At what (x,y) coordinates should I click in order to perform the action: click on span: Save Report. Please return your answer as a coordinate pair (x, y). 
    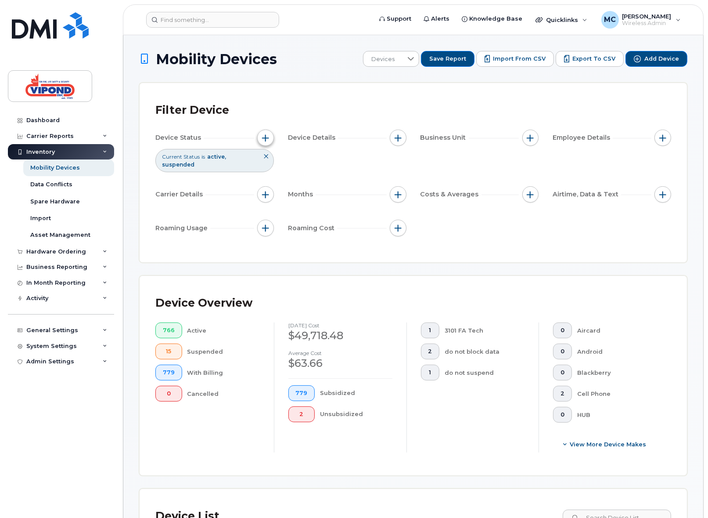
    Looking at the image, I should click on (448, 59).